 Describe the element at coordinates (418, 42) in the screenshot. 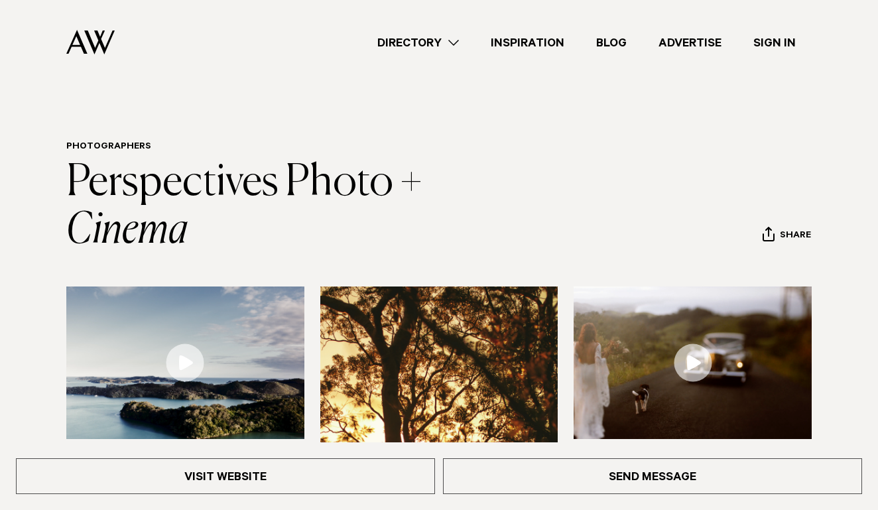

I see `a: Directory` at that location.